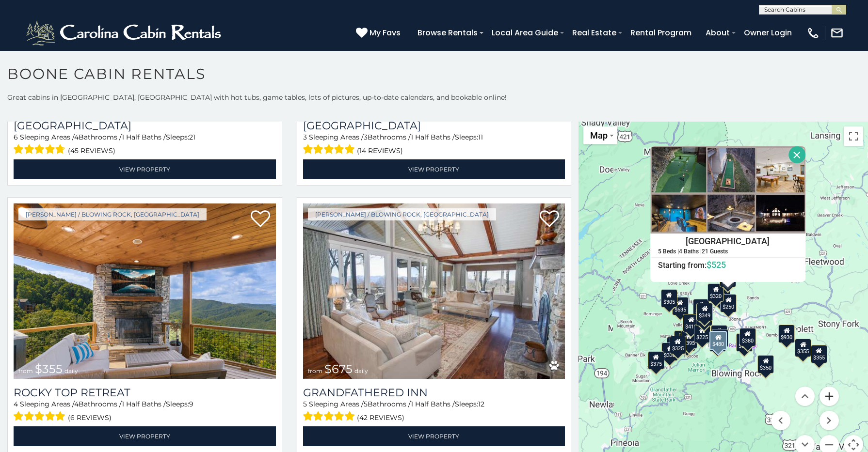 The image size is (868, 452). Describe the element at coordinates (144, 291) in the screenshot. I see `a: Rocky Top Retreat from $355 daily` at that location.